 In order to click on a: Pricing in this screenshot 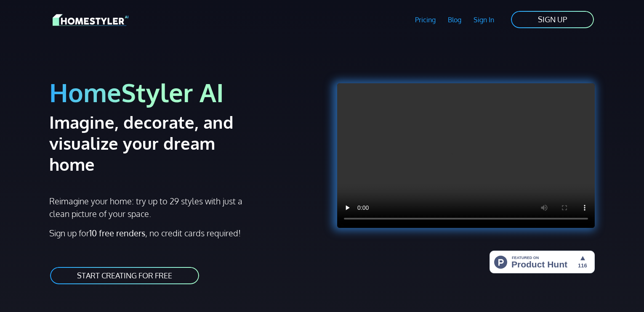, I will do `click(425, 20)`.